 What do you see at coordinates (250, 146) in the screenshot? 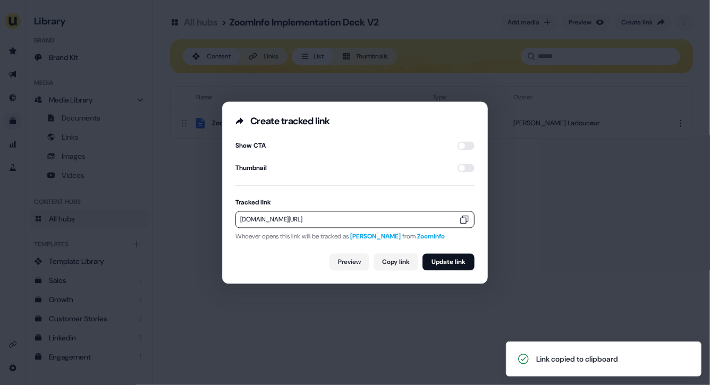
I see `div: Show CTA` at bounding box center [250, 146].